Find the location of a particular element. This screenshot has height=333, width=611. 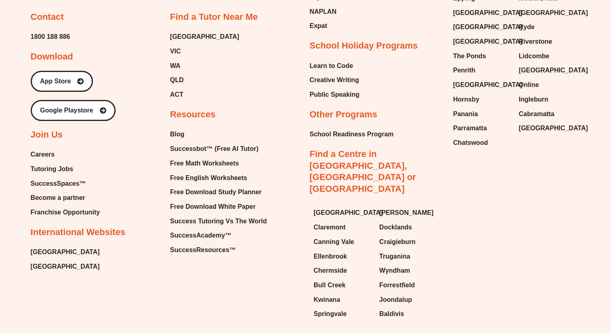

span: School Readiness Program is located at coordinates (352, 134).